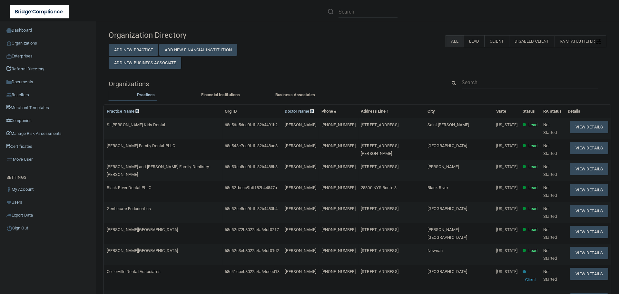  Describe the element at coordinates (9, 56) in the screenshot. I see `img: enterprise.0d942306.png` at that location.